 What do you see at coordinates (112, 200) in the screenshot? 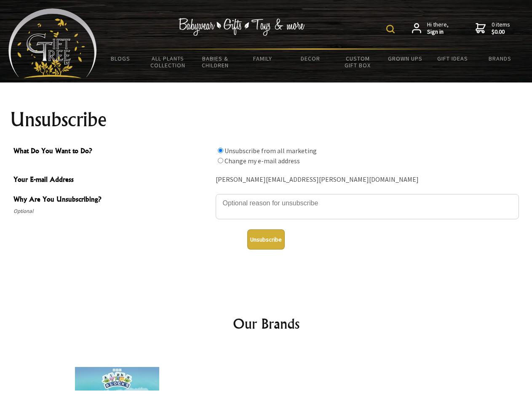
I see `span: Why Are You Unsubscribing?` at bounding box center [112, 200].